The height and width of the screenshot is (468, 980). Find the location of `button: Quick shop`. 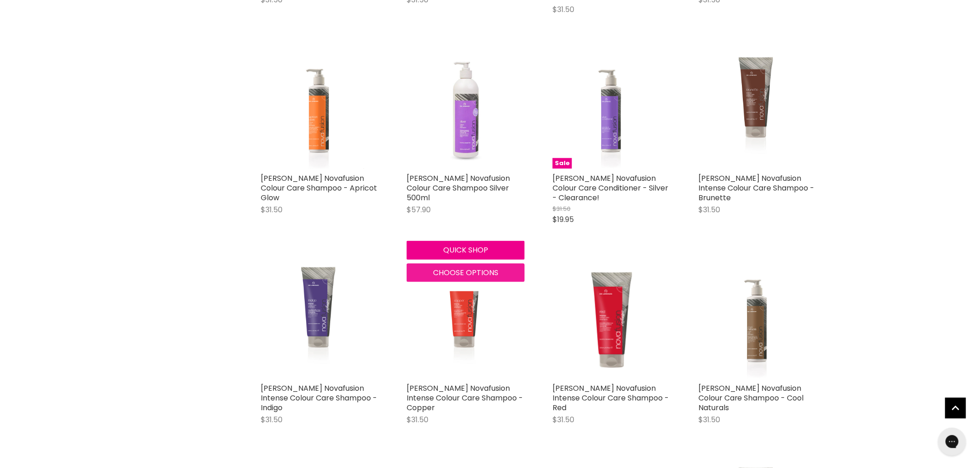

button: Quick shop is located at coordinates (465, 250).